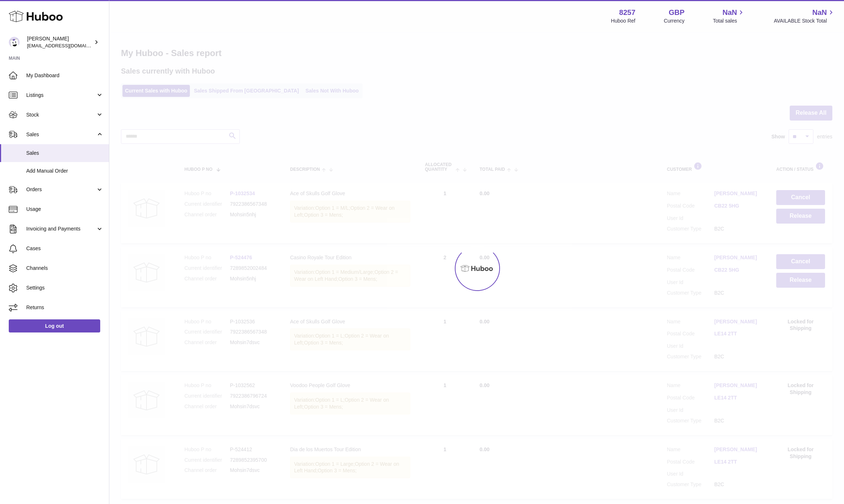 The image size is (844, 504). What do you see at coordinates (65, 268) in the screenshot?
I see `span: Channels` at bounding box center [65, 268].